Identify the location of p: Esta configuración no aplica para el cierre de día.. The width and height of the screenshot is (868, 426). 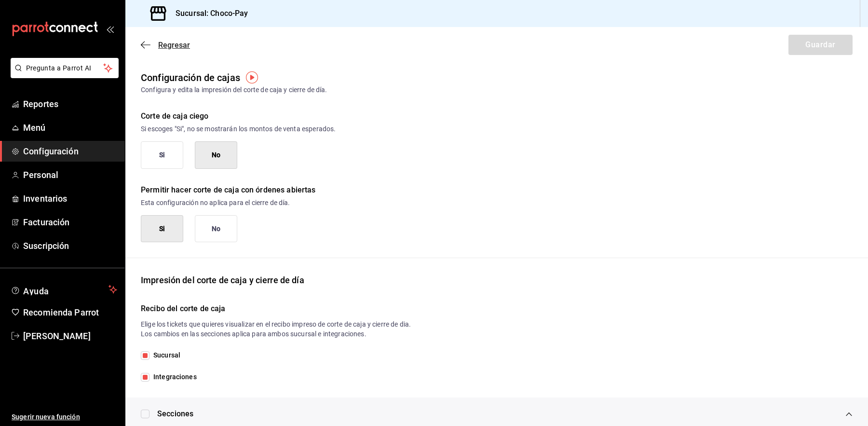
(497, 203).